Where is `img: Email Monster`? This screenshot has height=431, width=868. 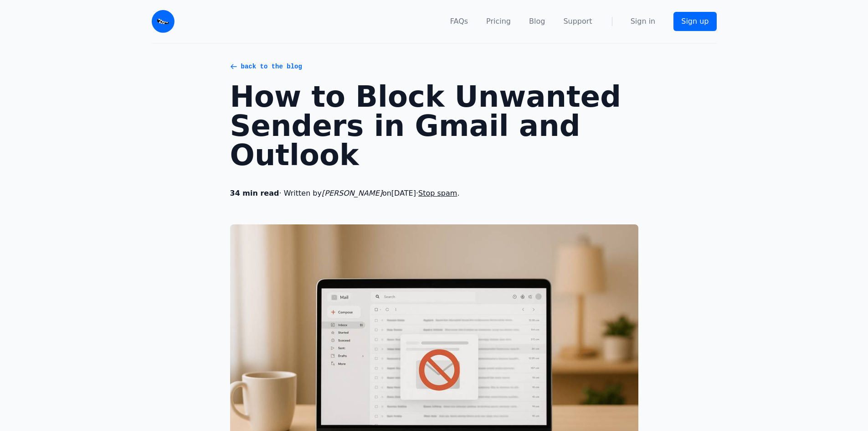 img: Email Monster is located at coordinates (163, 21).